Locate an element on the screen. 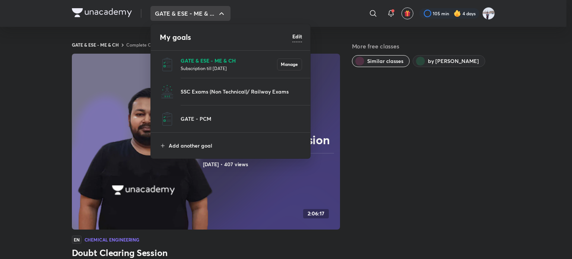  button: Manage is located at coordinates (289, 64).